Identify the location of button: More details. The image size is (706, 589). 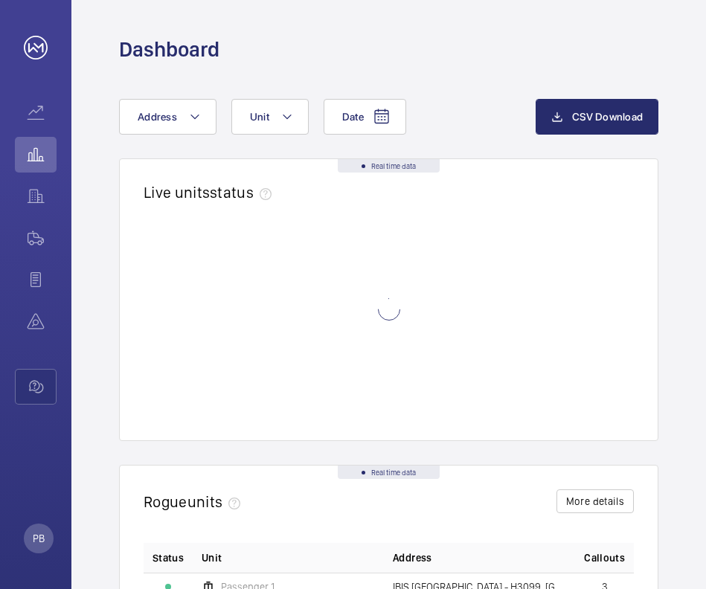
(595, 502).